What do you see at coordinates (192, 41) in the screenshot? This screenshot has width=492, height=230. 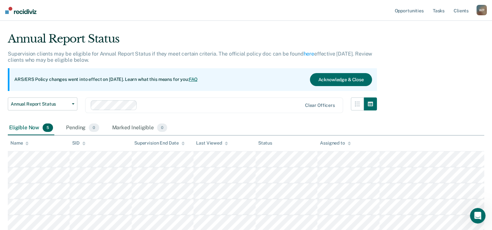 I see `div: Annual Report Status` at bounding box center [192, 41].